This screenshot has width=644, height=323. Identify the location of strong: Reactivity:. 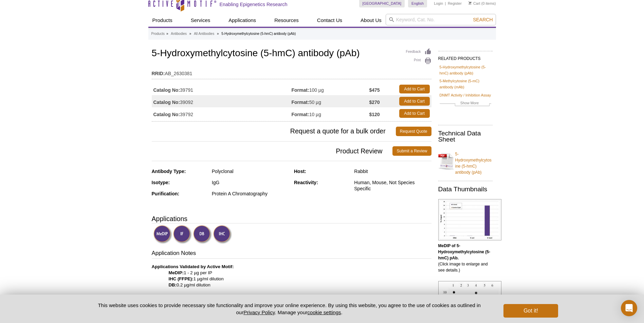
(306, 183).